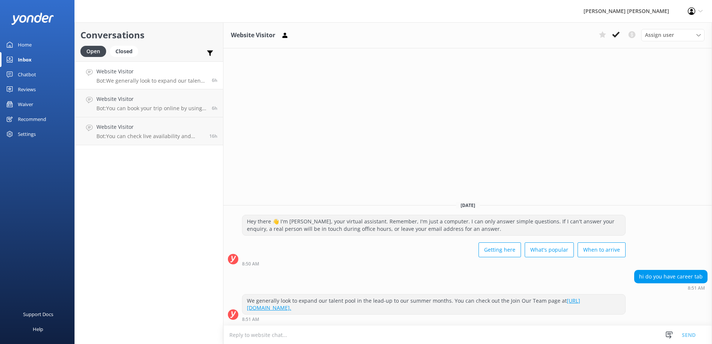 The height and width of the screenshot is (344, 712). I want to click on p: Bot: We generally look to expand our talent pool in the lead-up to our summer months. You can che..., so click(151, 81).